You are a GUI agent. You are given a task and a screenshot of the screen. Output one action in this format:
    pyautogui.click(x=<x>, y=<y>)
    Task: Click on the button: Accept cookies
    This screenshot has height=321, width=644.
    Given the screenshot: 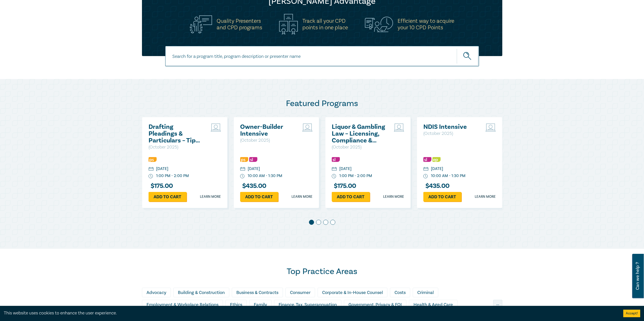 What is the action you would take?
    pyautogui.click(x=631, y=314)
    